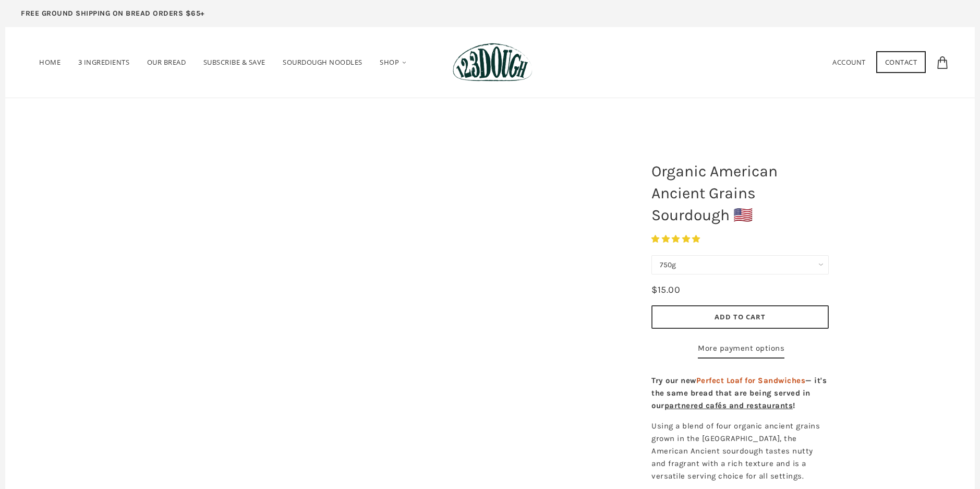  I want to click on button: Add to Cart, so click(740, 317).